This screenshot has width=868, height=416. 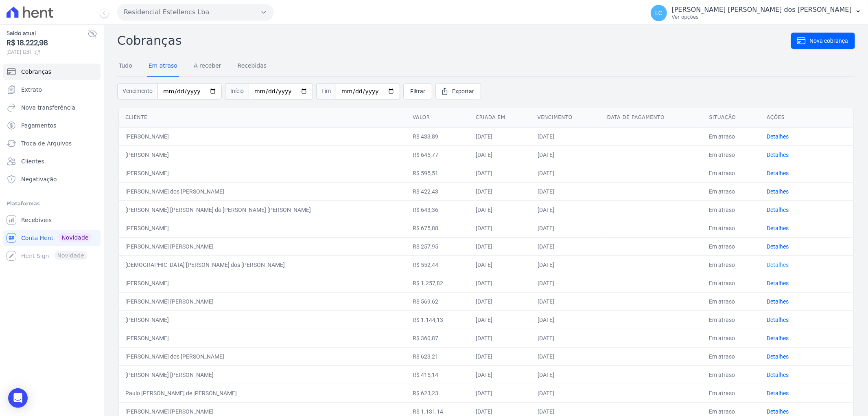 I want to click on a: Exportar, so click(x=458, y=91).